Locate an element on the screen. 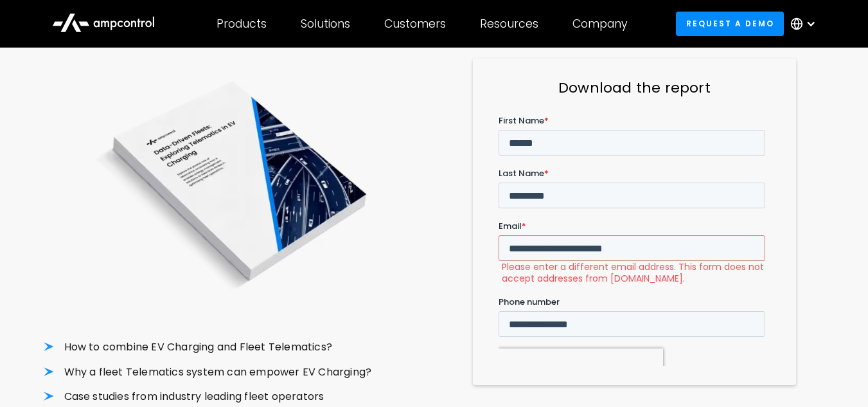 Image resolution: width=868 pixels, height=407 pixels. div: Company is located at coordinates (600, 24).